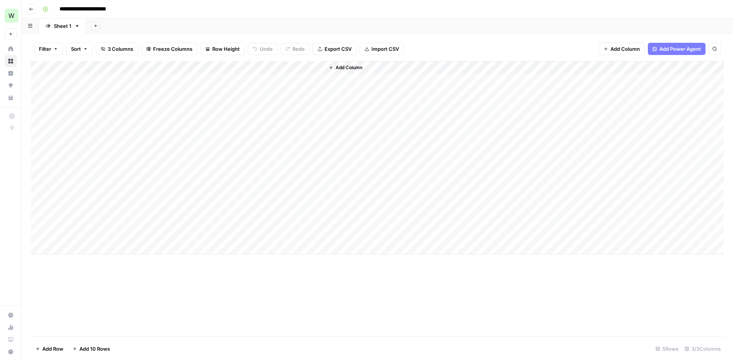 Image resolution: width=733 pixels, height=361 pixels. What do you see at coordinates (11, 49) in the screenshot?
I see `a: Home` at bounding box center [11, 49].